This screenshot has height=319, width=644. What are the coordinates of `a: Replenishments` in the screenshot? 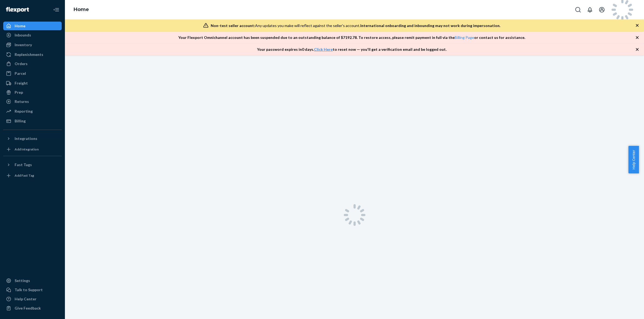 It's located at (33, 54).